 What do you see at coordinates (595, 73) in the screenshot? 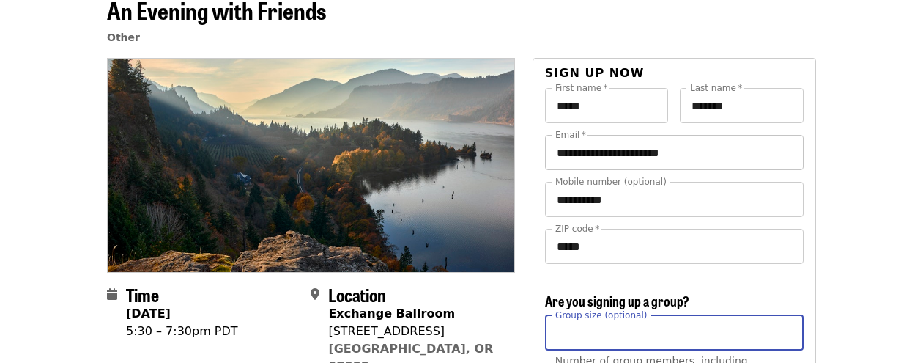
I see `span: Sign up now` at bounding box center [595, 73].